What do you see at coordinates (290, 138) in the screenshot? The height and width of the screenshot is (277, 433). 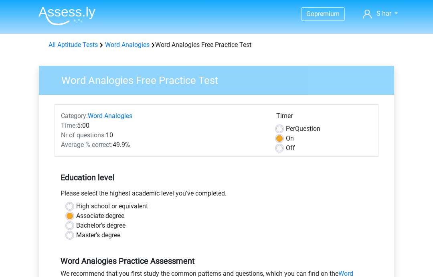 I see `label: On` at bounding box center [290, 138].